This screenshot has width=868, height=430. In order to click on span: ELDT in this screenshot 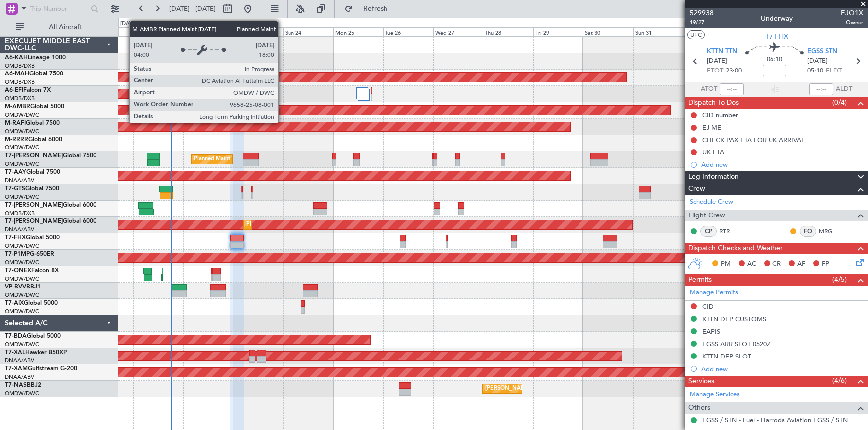, I will do `click(834, 71)`.